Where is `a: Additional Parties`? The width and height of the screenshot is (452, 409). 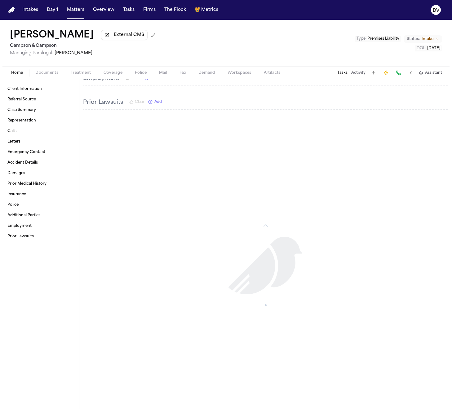 a: Additional Parties is located at coordinates (39, 215).